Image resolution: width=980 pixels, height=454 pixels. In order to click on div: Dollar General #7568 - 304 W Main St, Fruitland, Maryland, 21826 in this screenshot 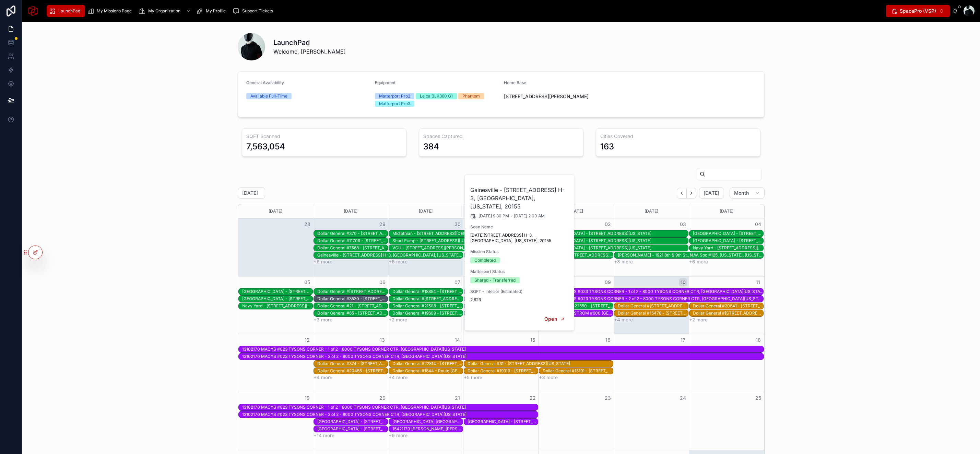, I will do `click(352, 248)`.